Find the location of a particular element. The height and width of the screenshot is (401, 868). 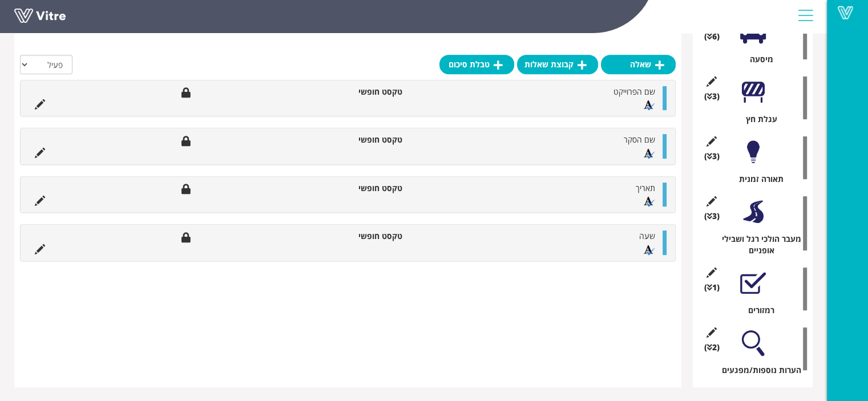

span: (2 ) is located at coordinates (711, 348).